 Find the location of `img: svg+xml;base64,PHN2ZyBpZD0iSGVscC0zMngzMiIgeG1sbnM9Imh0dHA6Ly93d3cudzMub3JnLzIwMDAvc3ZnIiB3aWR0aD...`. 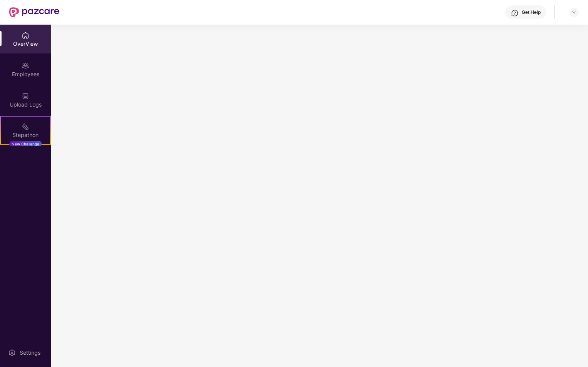

img: svg+xml;base64,PHN2ZyBpZD0iSGVscC0zMngzMiIgeG1sbnM9Imh0dHA6Ly93d3cudzMub3JnLzIwMDAvc3ZnIiB3aWR0aD... is located at coordinates (515, 13).